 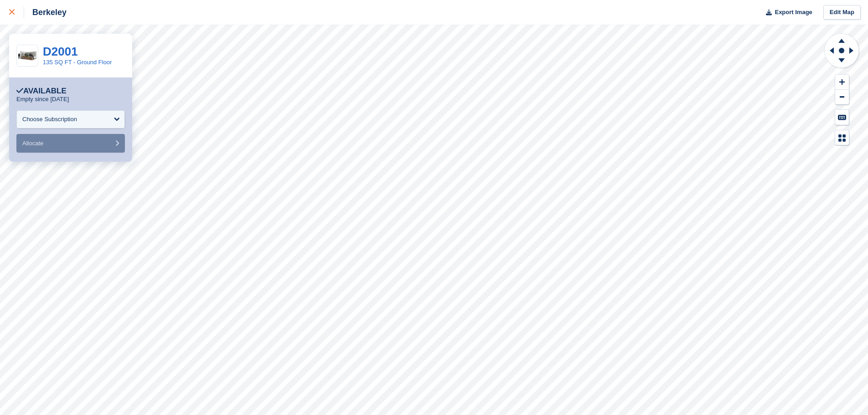 What do you see at coordinates (27, 55) in the screenshot?
I see `img: 135-sqft-unit.jpg` at bounding box center [27, 55].